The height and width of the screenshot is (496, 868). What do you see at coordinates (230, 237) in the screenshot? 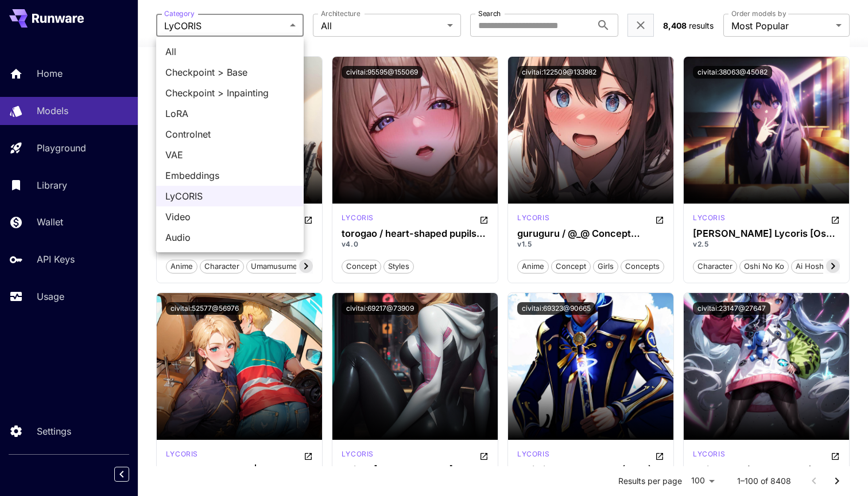
I see `span: Audio` at bounding box center [230, 237].